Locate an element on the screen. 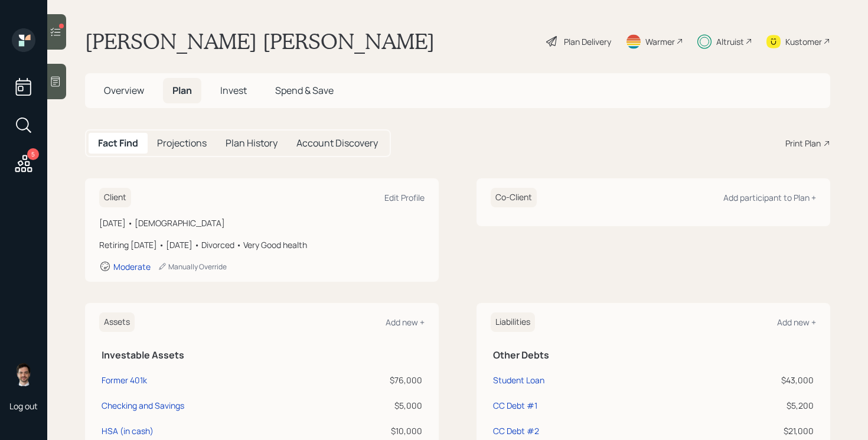 The height and width of the screenshot is (440, 868). div: Student Loan is located at coordinates (518, 379).